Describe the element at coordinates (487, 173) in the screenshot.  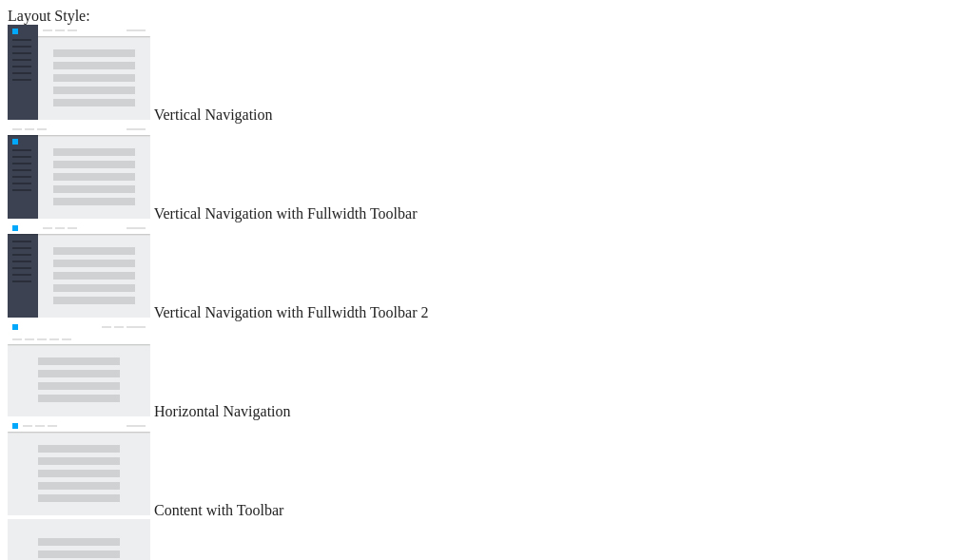
I see `md-radio-button: Vertical Navigation with Fullwidth Toolbar` at that location.